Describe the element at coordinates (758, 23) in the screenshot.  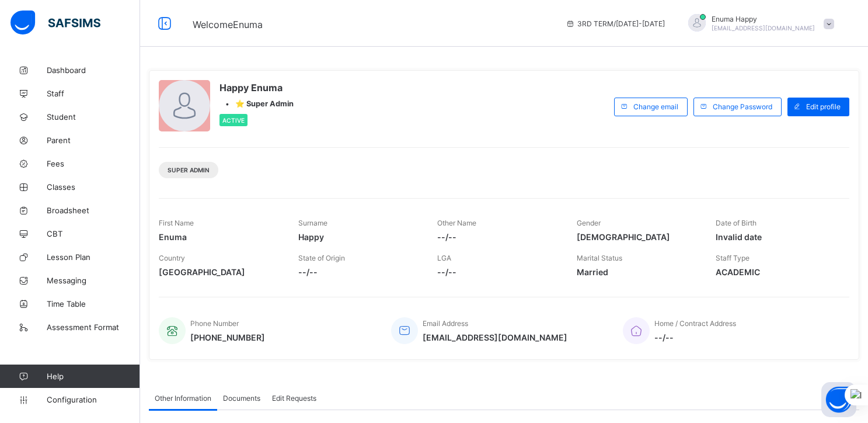
I see `div: EnumaHappy` at that location.